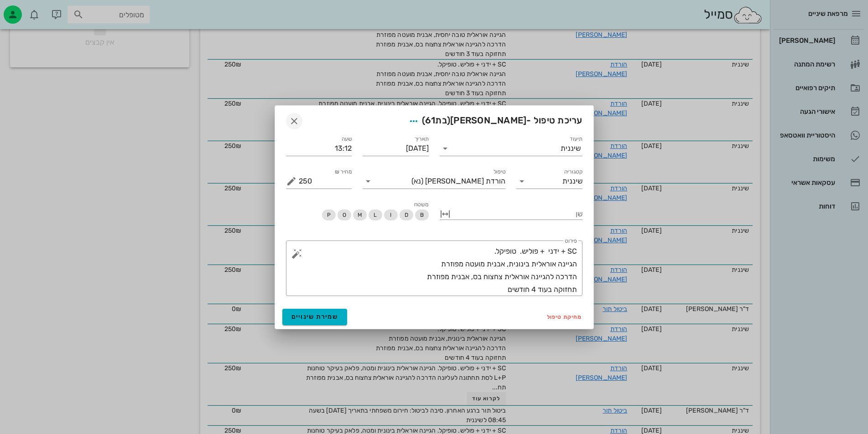 This screenshot has width=868, height=434. I want to click on span: M, so click(359, 215).